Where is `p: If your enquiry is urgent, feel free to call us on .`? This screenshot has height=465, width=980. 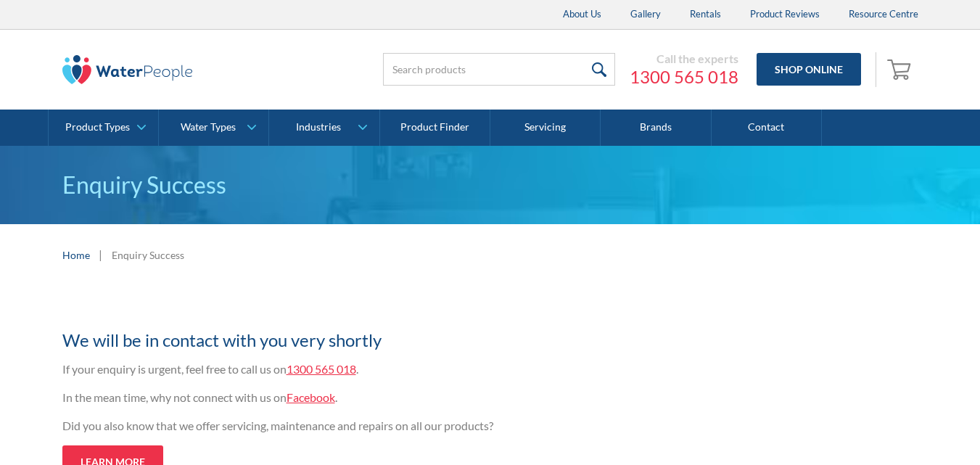
p: If your enquiry is urgent, feel free to call us on . is located at coordinates (345, 369).